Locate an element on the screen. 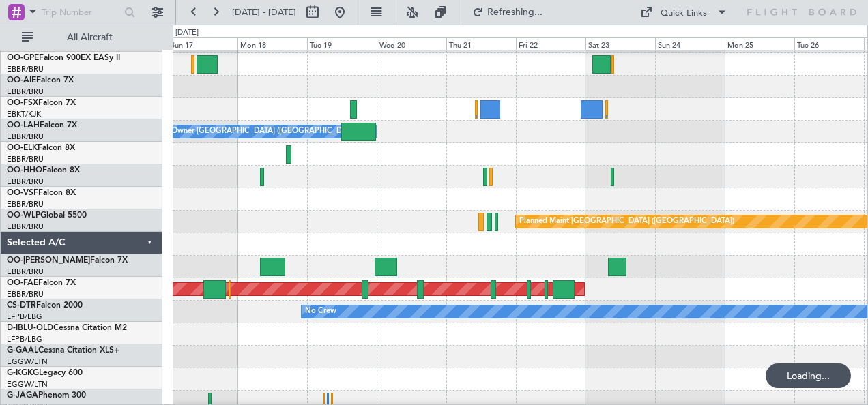 The image size is (868, 405). span: D-IBLU-OLD is located at coordinates (30, 328).